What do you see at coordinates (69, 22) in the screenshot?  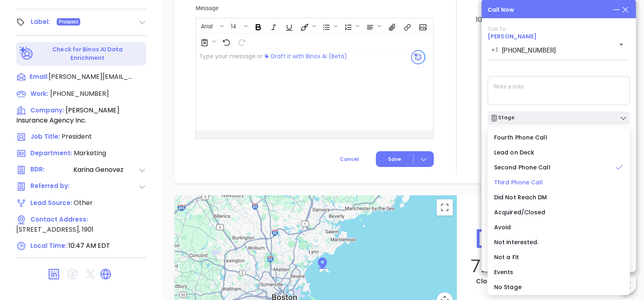 I see `span: Prospect` at bounding box center [69, 22].